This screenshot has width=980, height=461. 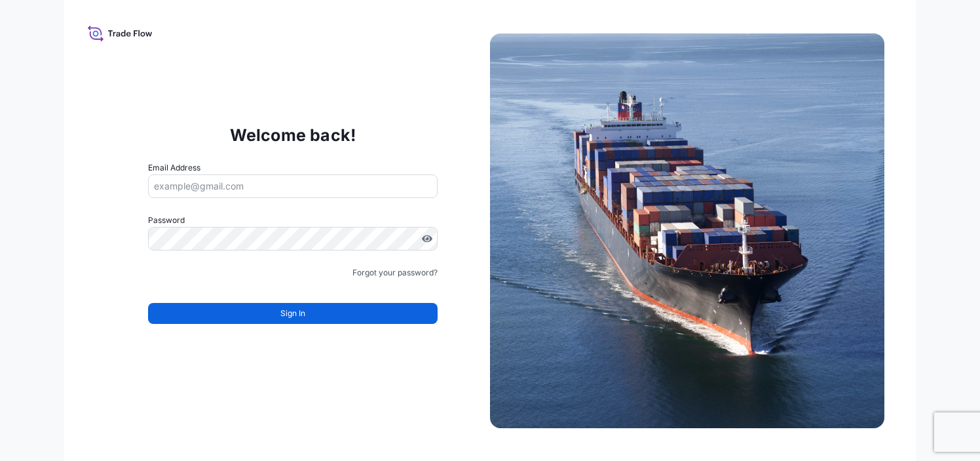 What do you see at coordinates (293, 135) in the screenshot?
I see `p: Welcome back!` at bounding box center [293, 135].